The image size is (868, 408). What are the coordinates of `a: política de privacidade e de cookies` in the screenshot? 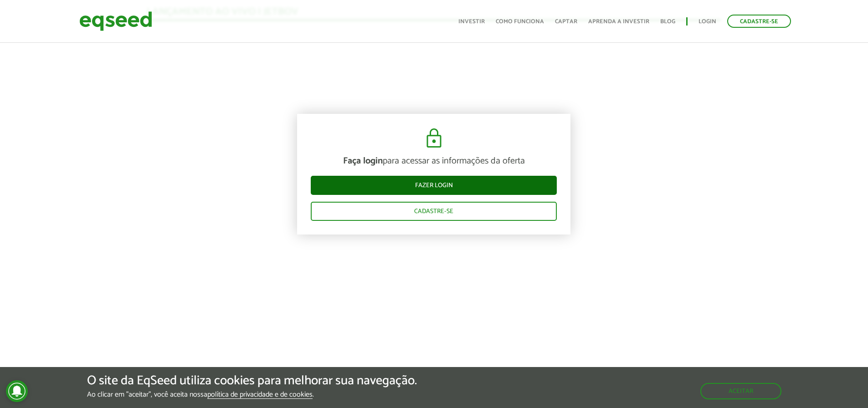 It's located at (259, 395).